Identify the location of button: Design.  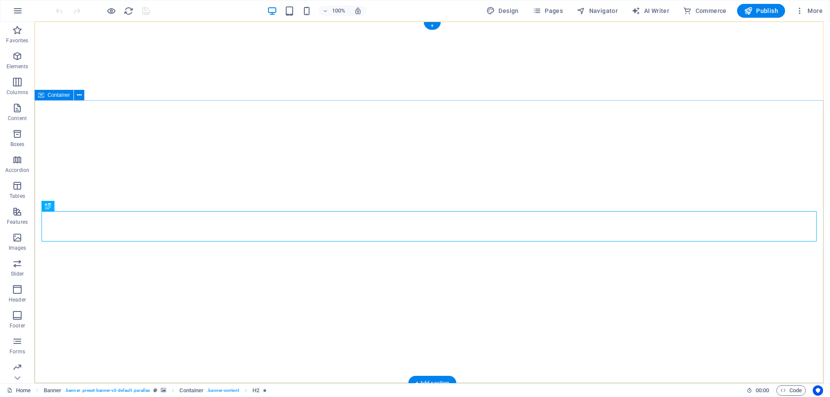
(502, 11).